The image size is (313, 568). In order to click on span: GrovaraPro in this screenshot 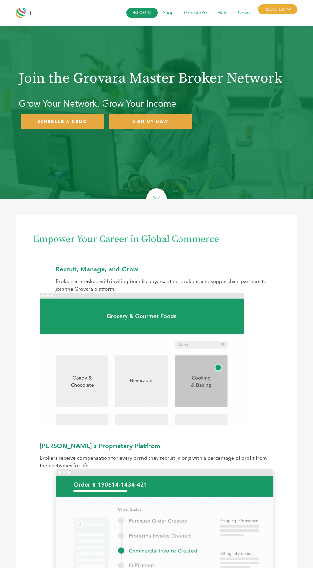, I will do `click(196, 13)`.